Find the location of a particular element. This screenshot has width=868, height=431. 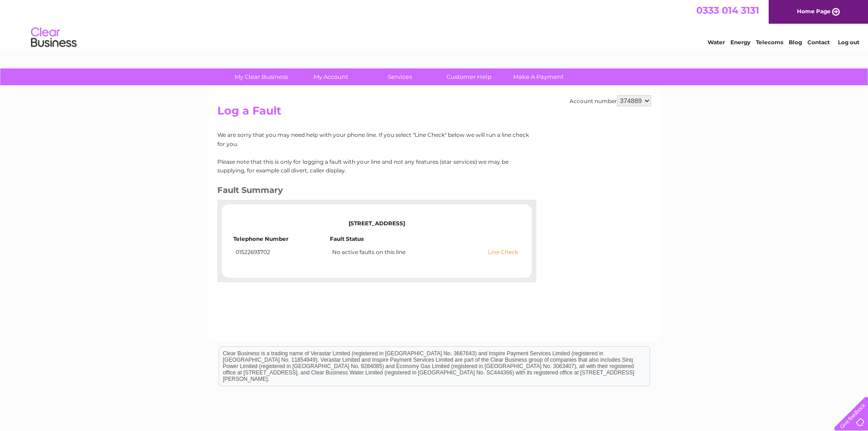

a: Customer Help is located at coordinates (469, 77).